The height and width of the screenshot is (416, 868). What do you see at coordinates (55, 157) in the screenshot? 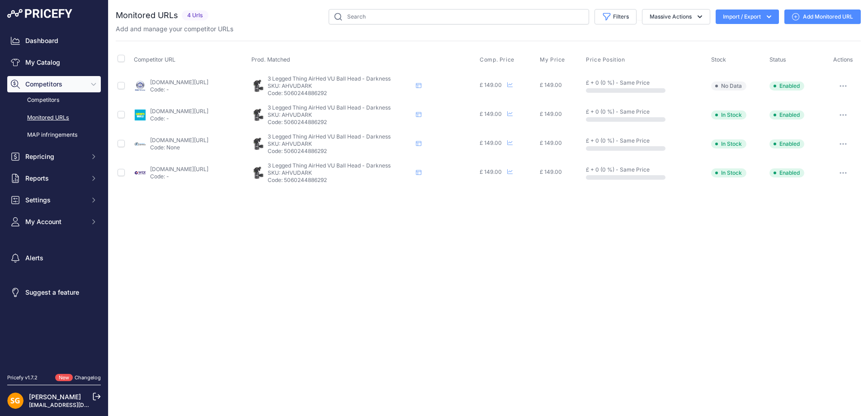
I see `span: Repricing` at bounding box center [55, 157].